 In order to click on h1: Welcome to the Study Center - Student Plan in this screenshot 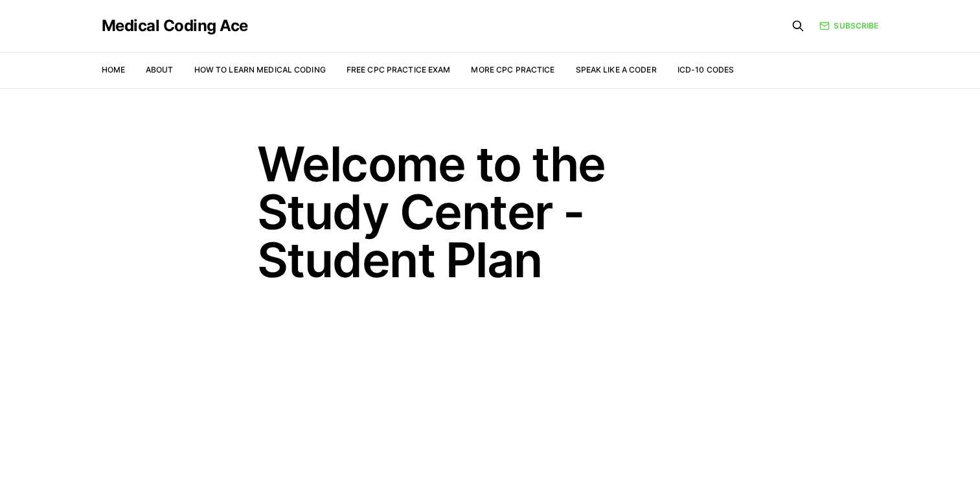, I will do `click(490, 212)`.